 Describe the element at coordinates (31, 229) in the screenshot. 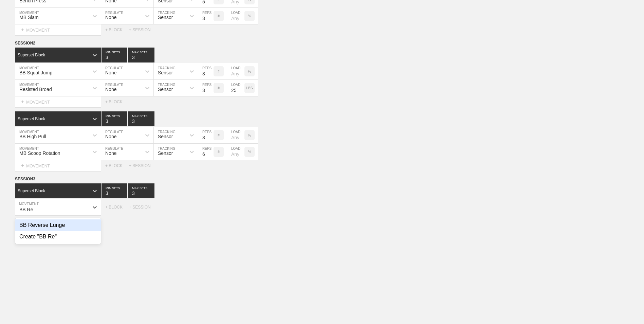

I see `div: WEEK 3` at that location.